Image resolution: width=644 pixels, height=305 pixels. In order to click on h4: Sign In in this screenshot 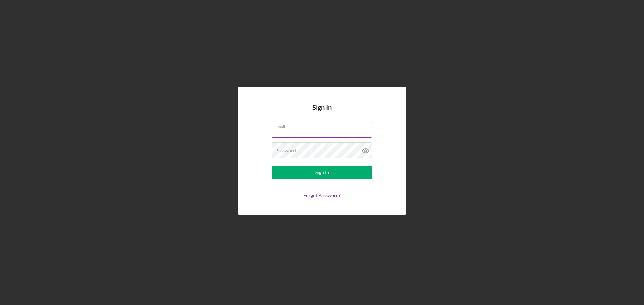, I will do `click(322, 112)`.